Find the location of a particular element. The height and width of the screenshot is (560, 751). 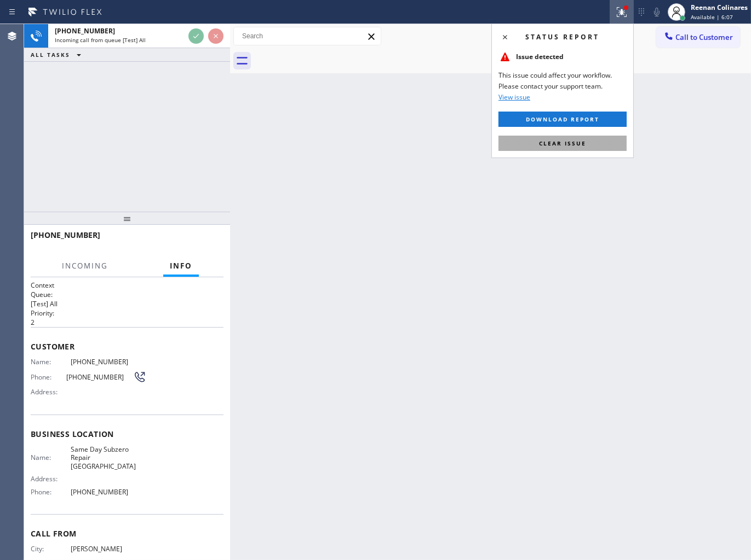

span: Incoming is located at coordinates (85, 266).